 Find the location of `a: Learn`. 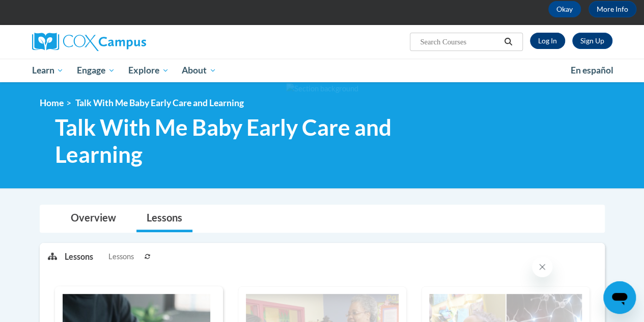

a: Learn is located at coordinates (48, 71).